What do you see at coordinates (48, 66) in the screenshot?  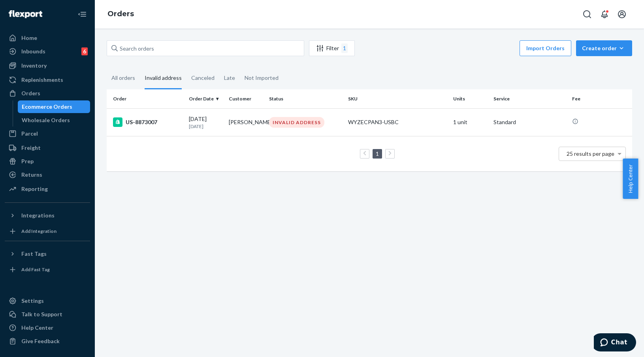 I see `a: Inventory` at bounding box center [48, 66].